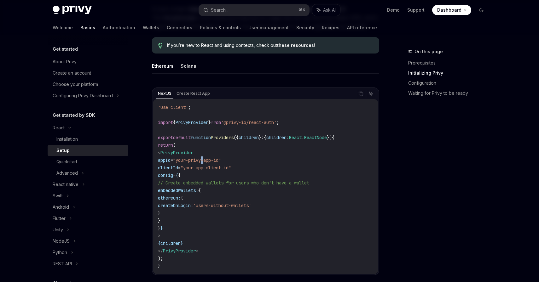 This screenshot has width=539, height=282. What do you see at coordinates (169, 198) in the screenshot?
I see `span: ethereum:` at bounding box center [169, 198].